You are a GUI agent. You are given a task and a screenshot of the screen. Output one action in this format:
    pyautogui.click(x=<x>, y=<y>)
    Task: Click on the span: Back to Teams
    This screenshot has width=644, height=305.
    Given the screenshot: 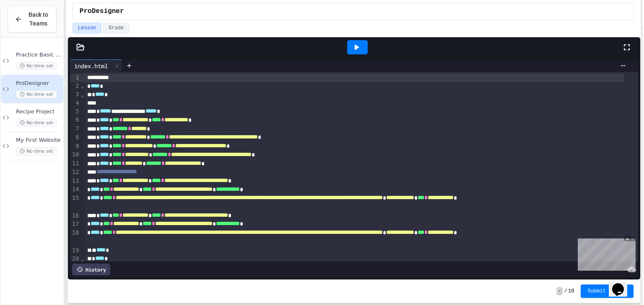 What is the action you would take?
    pyautogui.click(x=38, y=19)
    